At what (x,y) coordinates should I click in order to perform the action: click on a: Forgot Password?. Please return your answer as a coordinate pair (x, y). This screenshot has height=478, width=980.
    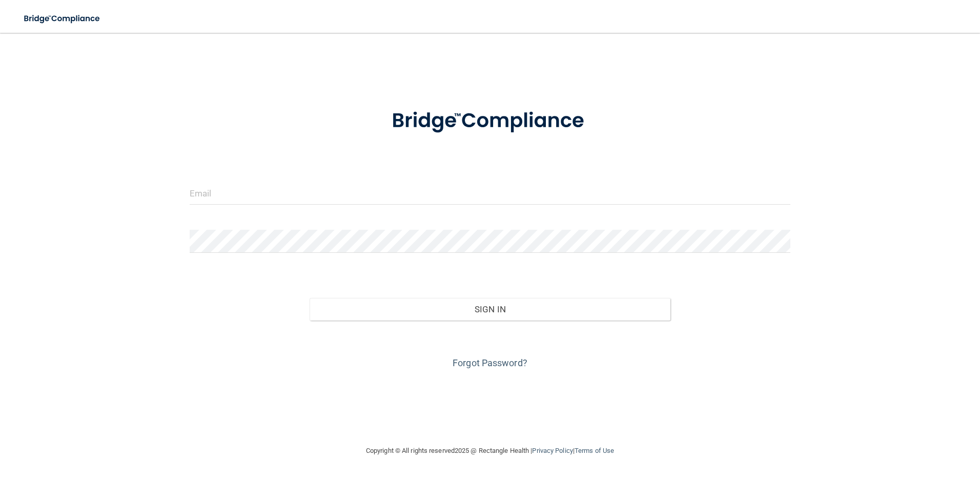
    Looking at the image, I should click on (490, 362).